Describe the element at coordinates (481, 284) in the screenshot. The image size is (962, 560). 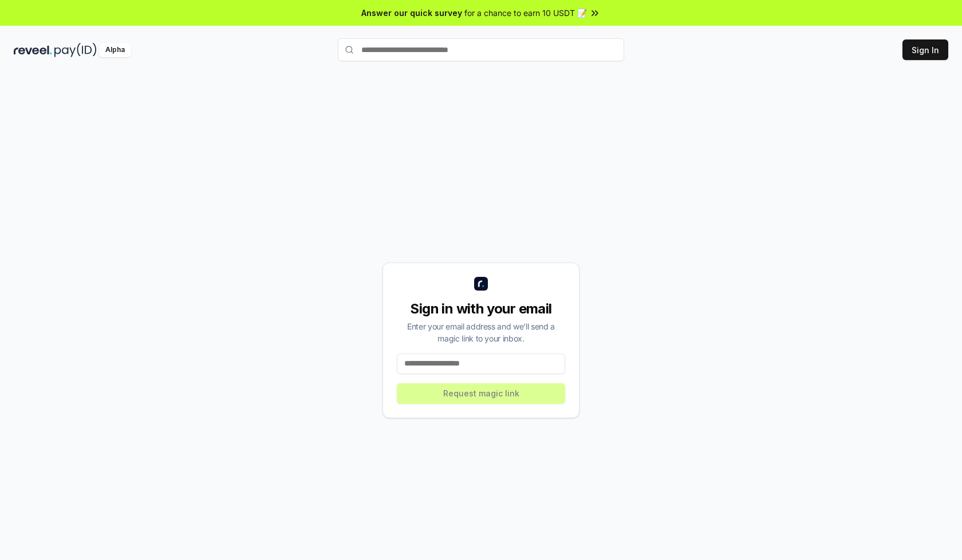
I see `img: logo_small` at that location.